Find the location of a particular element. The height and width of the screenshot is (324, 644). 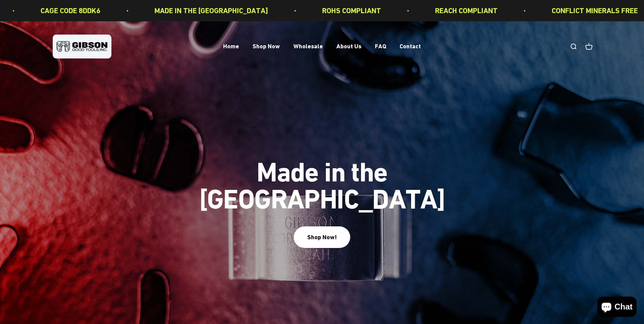

inbox-online-store-chat: Shopify online store chat is located at coordinates (617, 307).